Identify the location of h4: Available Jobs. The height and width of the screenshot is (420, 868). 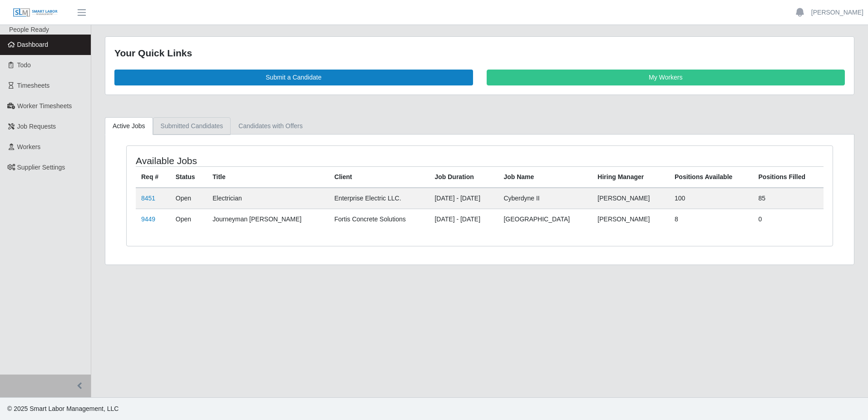
(275, 160).